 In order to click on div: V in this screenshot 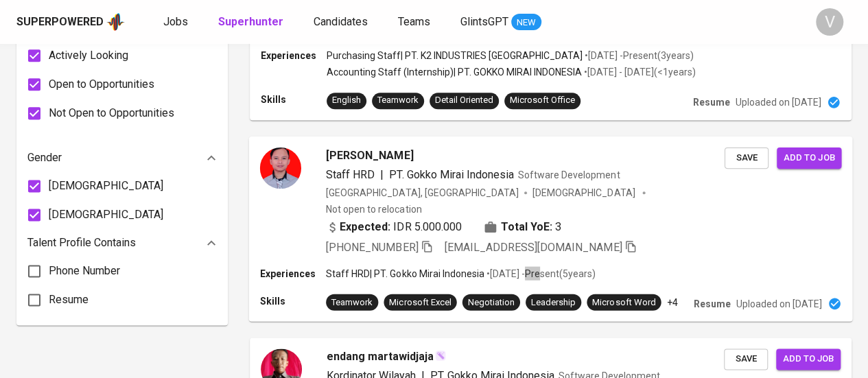, I will do `click(830, 22)`.